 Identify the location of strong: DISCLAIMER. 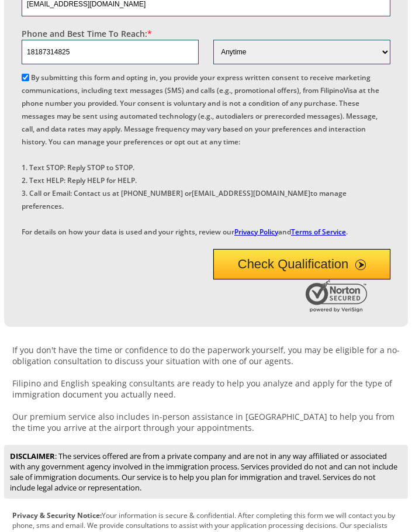
(32, 456).